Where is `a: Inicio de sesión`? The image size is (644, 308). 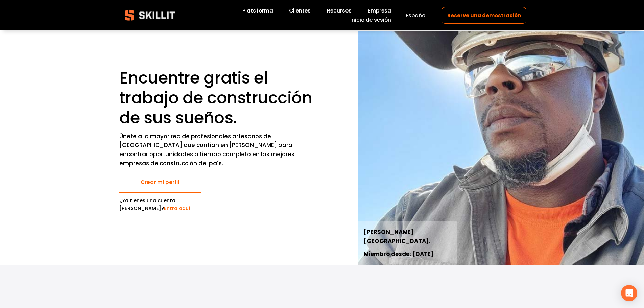
a: Inicio de sesión is located at coordinates (370, 20).